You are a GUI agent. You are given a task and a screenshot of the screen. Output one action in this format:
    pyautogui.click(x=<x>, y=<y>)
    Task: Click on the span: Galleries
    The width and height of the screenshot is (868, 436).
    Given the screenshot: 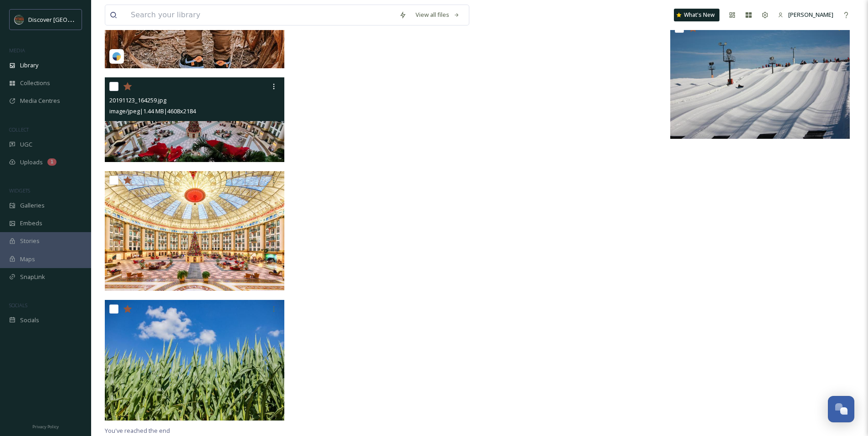 What is the action you would take?
    pyautogui.click(x=32, y=206)
    